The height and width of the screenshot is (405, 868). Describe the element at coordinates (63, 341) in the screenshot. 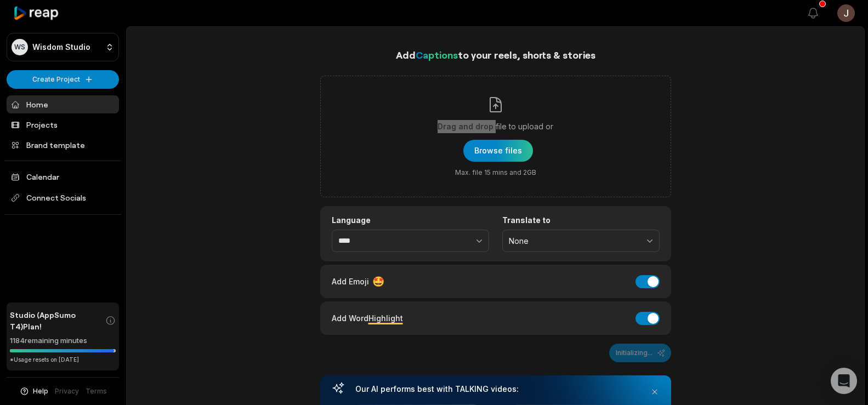

I see `div: 1184 remaining minutes` at that location.